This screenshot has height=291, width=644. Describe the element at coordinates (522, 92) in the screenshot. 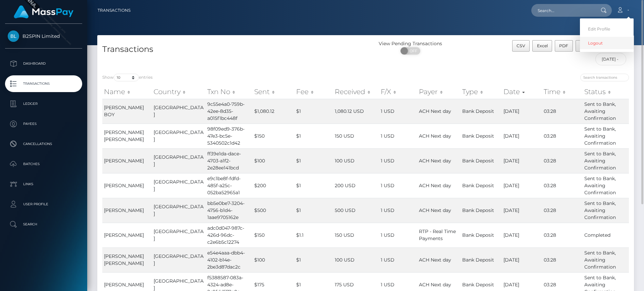

I see `th: Date: activate to sort column ascending` at that location.